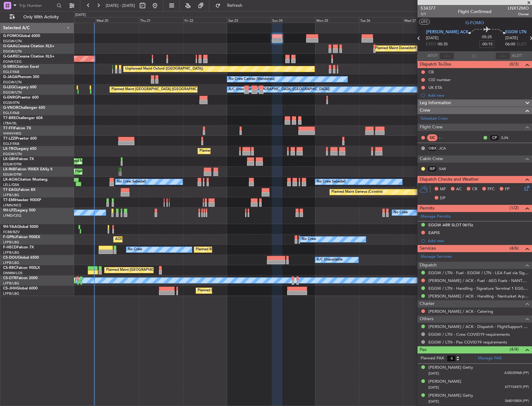  What do you see at coordinates (516, 32) in the screenshot?
I see `span: EGGW LTN` at bounding box center [516, 32].